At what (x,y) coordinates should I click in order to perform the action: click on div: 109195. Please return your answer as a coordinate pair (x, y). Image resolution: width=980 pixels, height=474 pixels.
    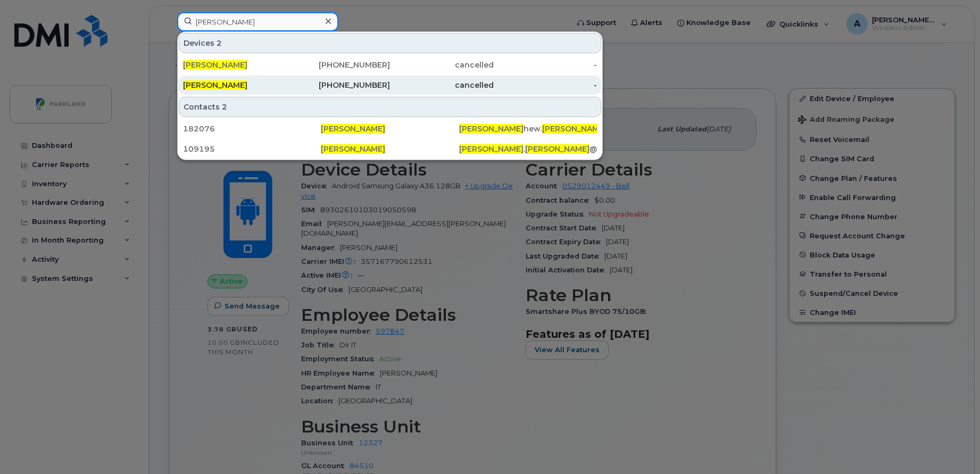
    Looking at the image, I should click on (251, 149).